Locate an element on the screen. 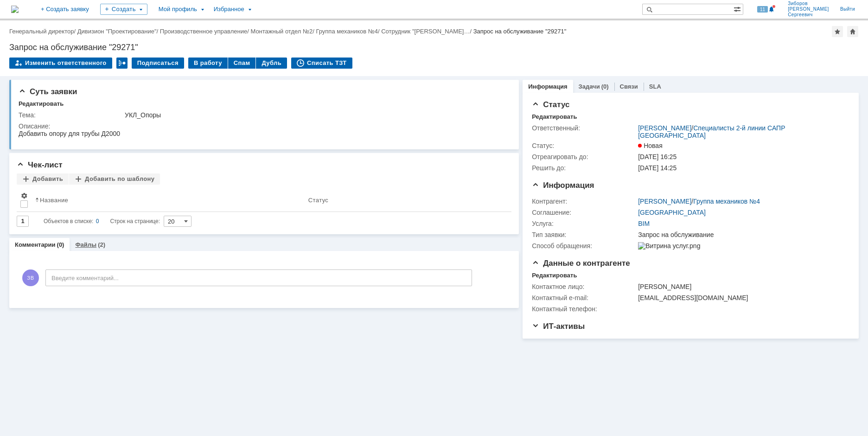  div: Добавить в избранное is located at coordinates (838, 32).